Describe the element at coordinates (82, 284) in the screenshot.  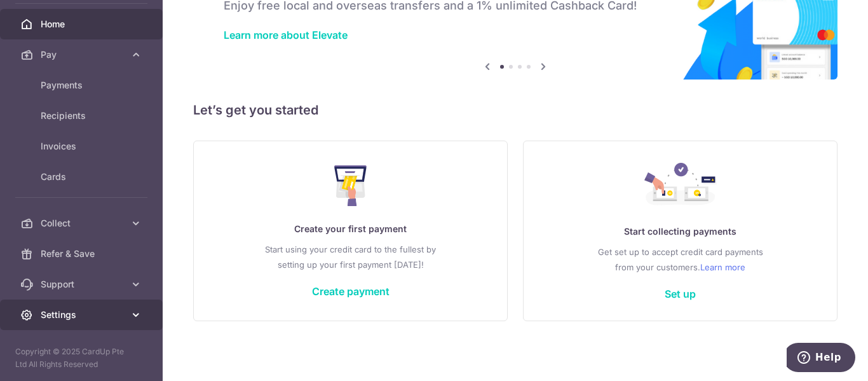
I see `span: Support` at that location.